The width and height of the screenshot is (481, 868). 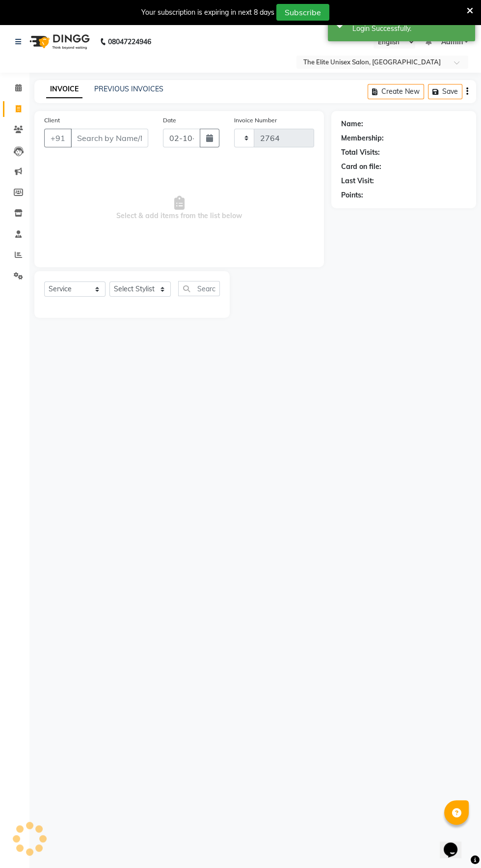 I want to click on input: Search by Name/Mobile/Email/Code, so click(x=109, y=138).